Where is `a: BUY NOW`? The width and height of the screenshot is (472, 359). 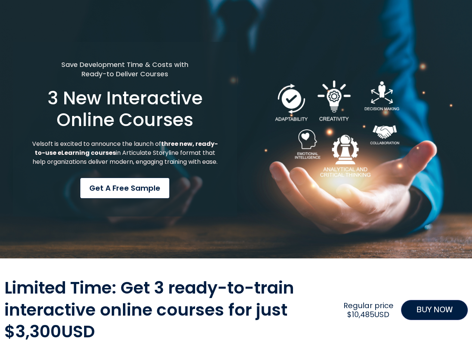
a: BUY NOW is located at coordinates (434, 310).